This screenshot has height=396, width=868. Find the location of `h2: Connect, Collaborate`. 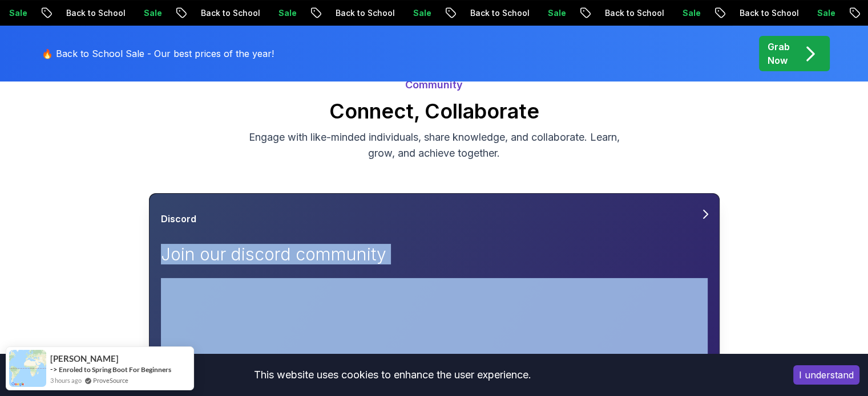

h2: Connect, Collaborate is located at coordinates (434, 111).